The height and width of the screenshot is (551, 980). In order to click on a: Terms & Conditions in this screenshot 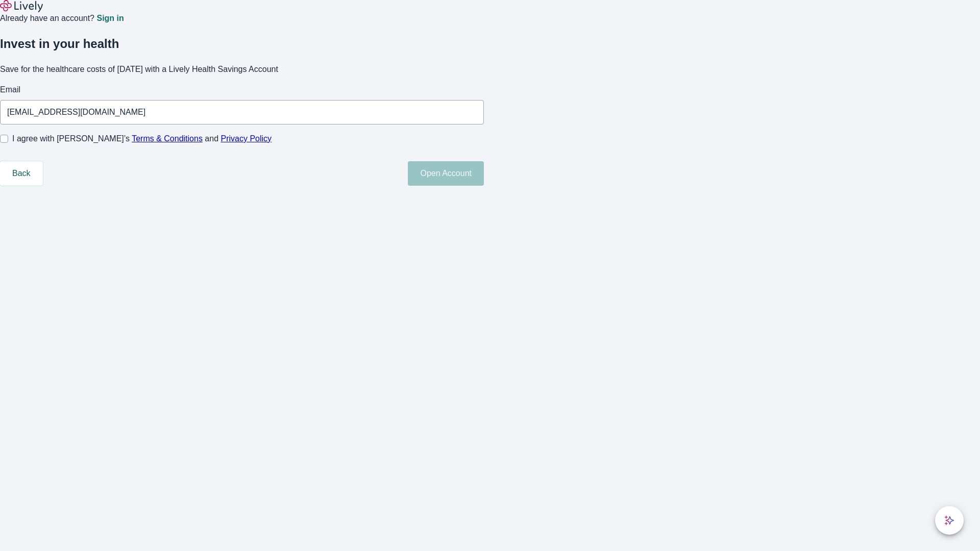, I will do `click(167, 138)`.